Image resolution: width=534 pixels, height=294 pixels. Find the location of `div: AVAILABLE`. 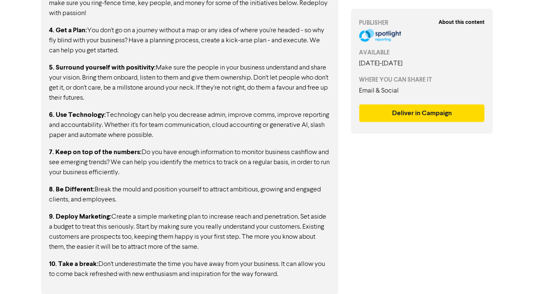

div: AVAILABLE is located at coordinates (422, 52).